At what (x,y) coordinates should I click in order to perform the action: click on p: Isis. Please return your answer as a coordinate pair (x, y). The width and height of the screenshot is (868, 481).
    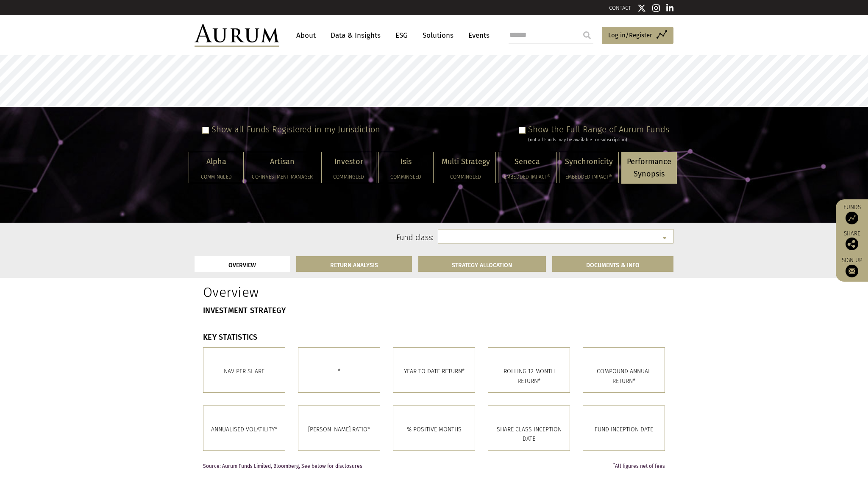
    Looking at the image, I should click on (406, 162).